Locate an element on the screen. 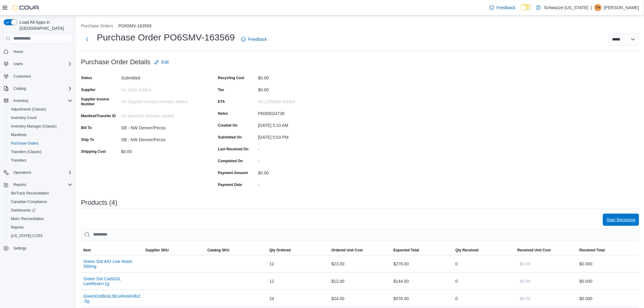  button: Manifests is located at coordinates (41, 135).